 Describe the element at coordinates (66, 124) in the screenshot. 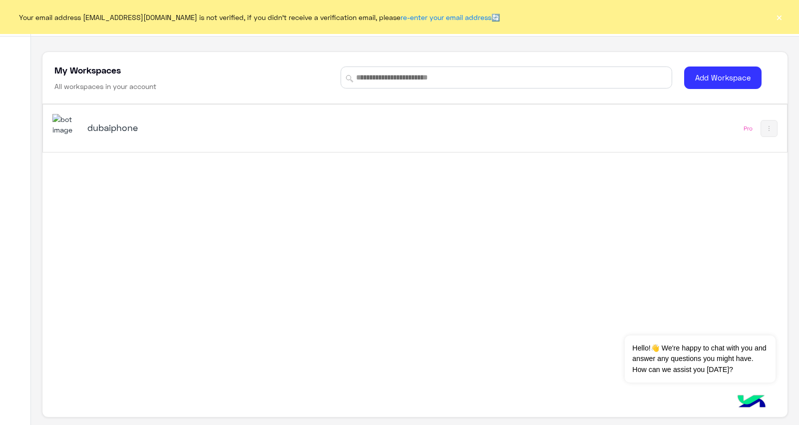

I see `img: 1403182699927242` at that location.